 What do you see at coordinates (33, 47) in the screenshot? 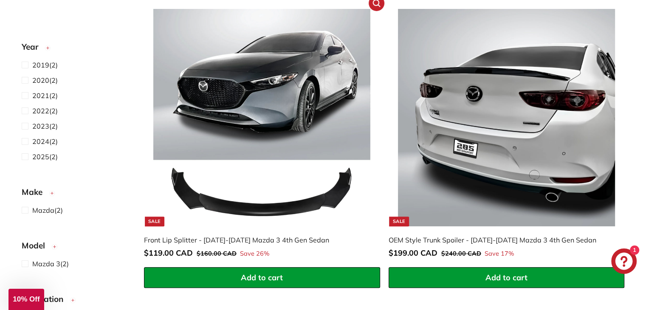
I see `span: Year` at bounding box center [33, 47].